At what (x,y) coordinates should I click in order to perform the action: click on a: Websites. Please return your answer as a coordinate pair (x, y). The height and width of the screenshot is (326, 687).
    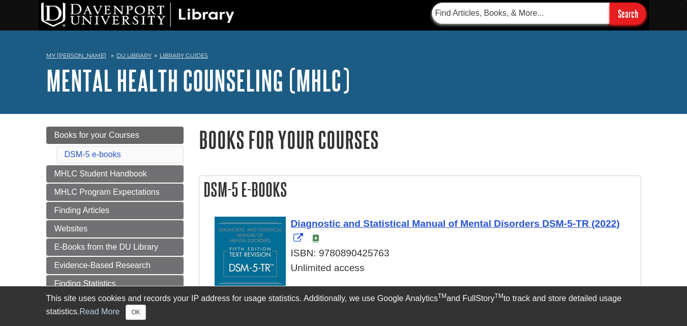
    Looking at the image, I should click on (115, 229).